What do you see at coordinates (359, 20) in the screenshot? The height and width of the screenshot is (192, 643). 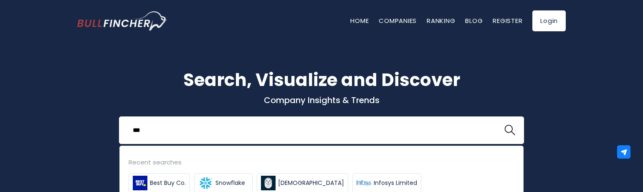 I see `a: Home` at bounding box center [359, 20].